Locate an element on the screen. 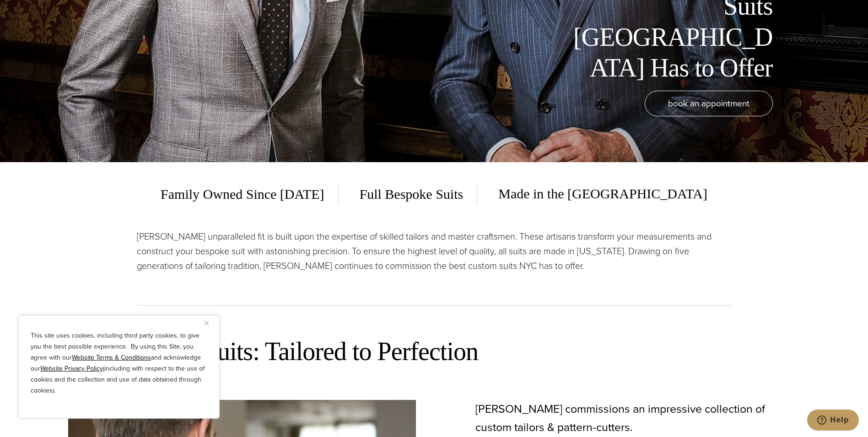 The image size is (868, 437). u: Website Privacy Policy is located at coordinates (71, 368).